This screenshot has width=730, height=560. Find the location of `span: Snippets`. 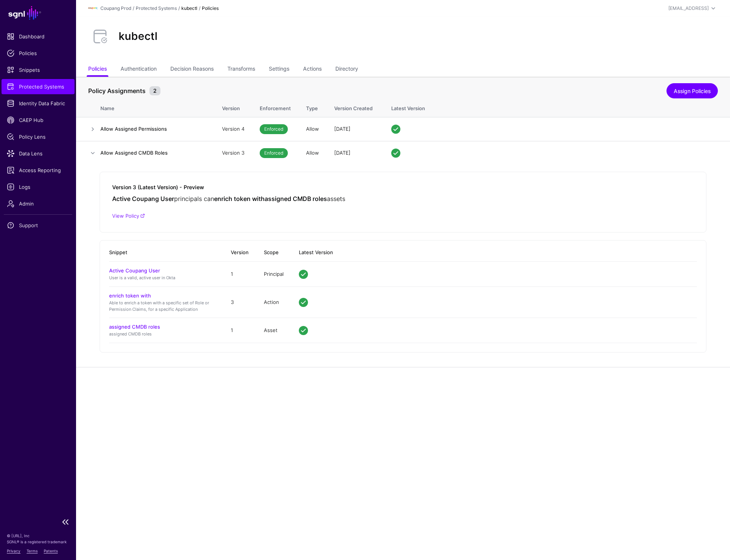

span: Snippets is located at coordinates (38, 70).